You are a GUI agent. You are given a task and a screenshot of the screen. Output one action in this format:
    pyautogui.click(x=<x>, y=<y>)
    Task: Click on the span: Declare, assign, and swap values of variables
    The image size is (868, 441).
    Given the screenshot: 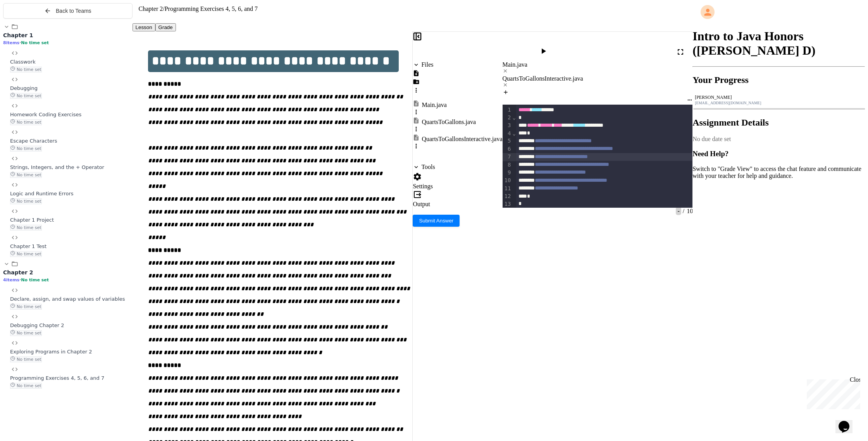 What is the action you would take?
    pyautogui.click(x=67, y=298)
    